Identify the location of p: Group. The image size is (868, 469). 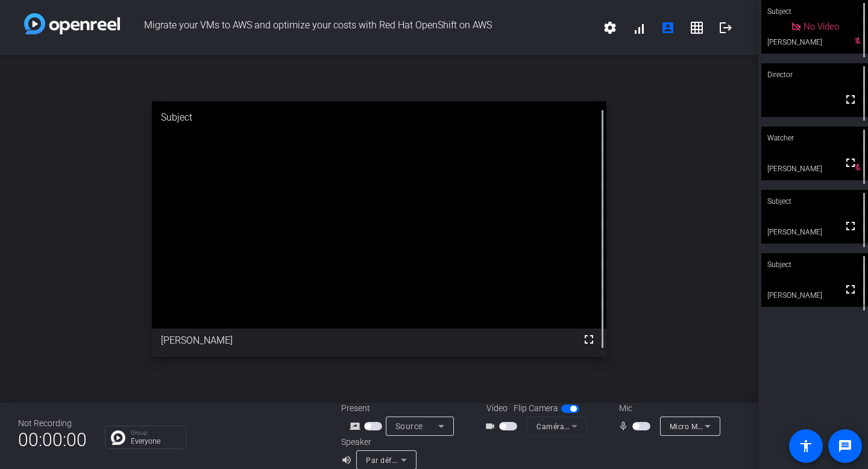
(155, 433).